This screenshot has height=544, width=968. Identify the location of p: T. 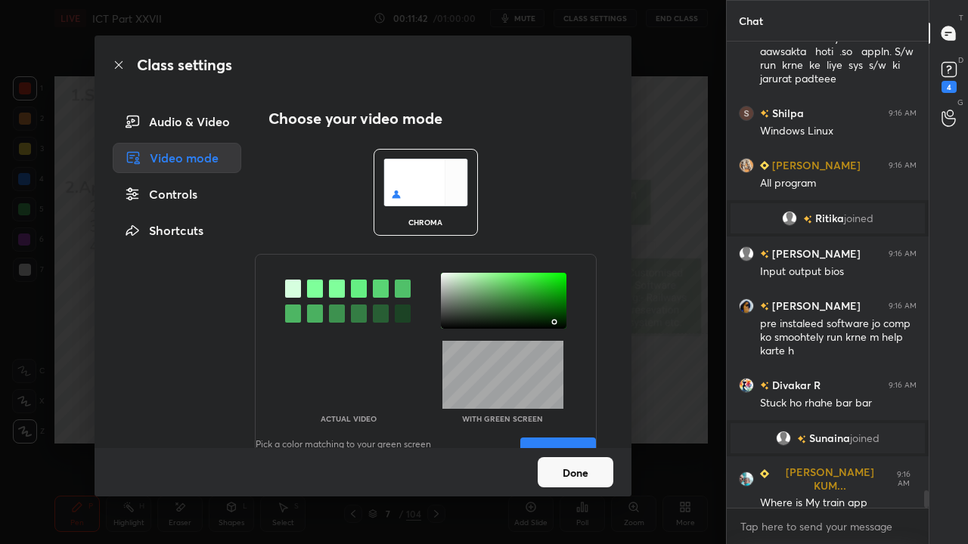
(961, 17).